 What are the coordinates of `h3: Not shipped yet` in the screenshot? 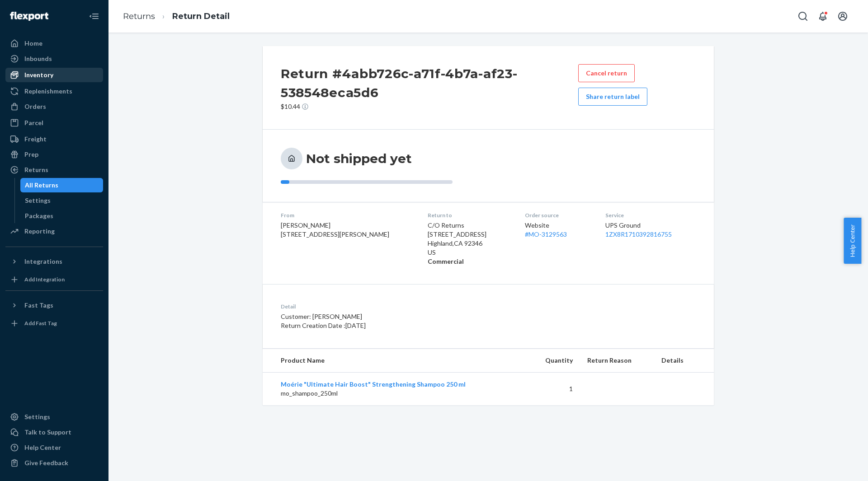 It's located at (359, 159).